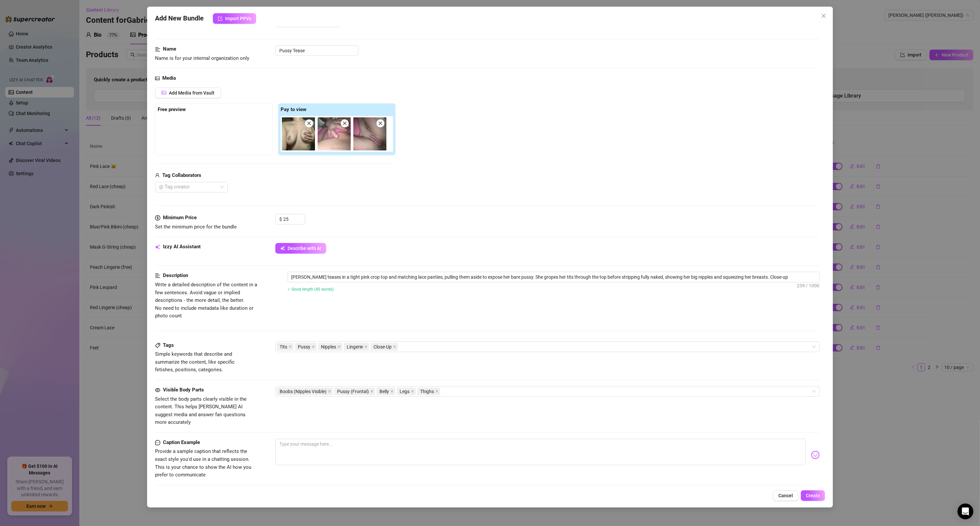 This screenshot has width=980, height=526. Describe the element at coordinates (175, 275) in the screenshot. I see `strong: Description` at that location.